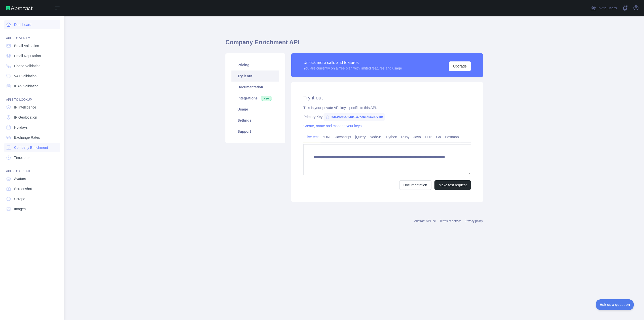 The height and width of the screenshot is (320, 644). What do you see at coordinates (312, 137) in the screenshot?
I see `a: Live test` at bounding box center [312, 137].